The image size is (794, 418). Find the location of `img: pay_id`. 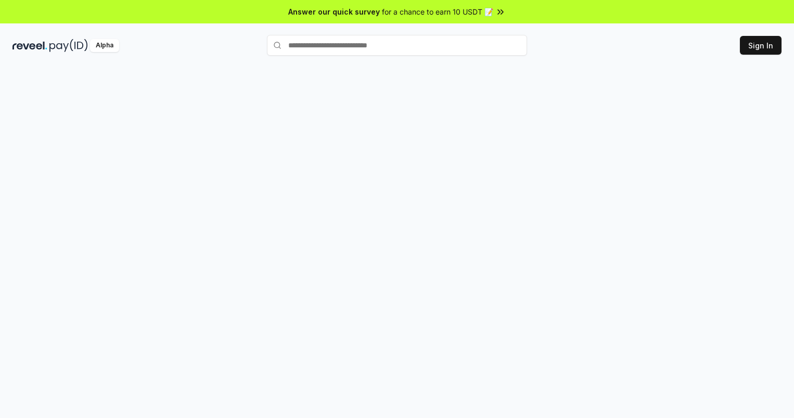

img: pay_id is located at coordinates (69, 45).